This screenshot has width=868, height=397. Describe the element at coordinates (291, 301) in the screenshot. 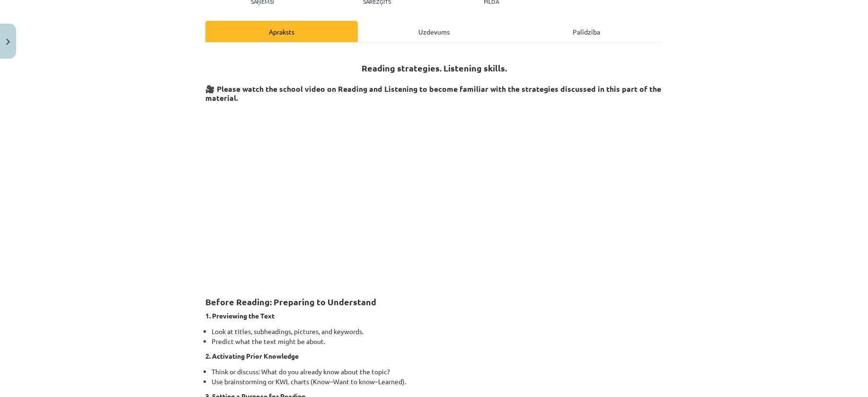

I see `strong: Before Reading: Preparing to Understand` at that location.